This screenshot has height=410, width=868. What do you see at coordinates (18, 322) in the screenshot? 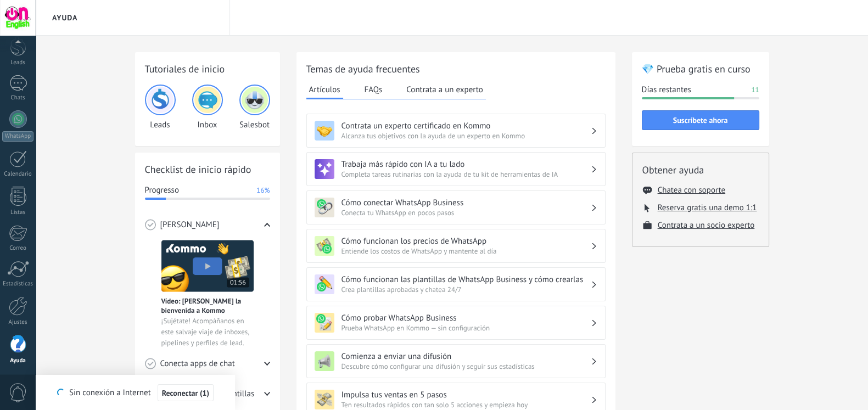
I see `div: Ajustes` at bounding box center [18, 322].